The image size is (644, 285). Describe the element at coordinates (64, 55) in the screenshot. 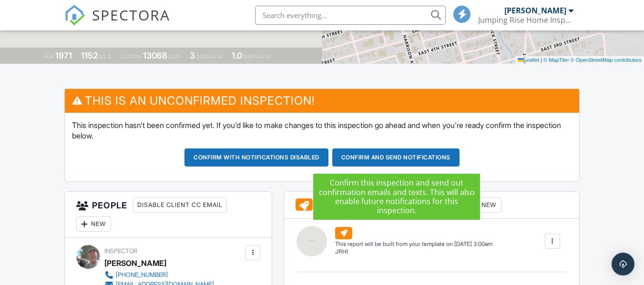

I see `div: 1971` at that location.